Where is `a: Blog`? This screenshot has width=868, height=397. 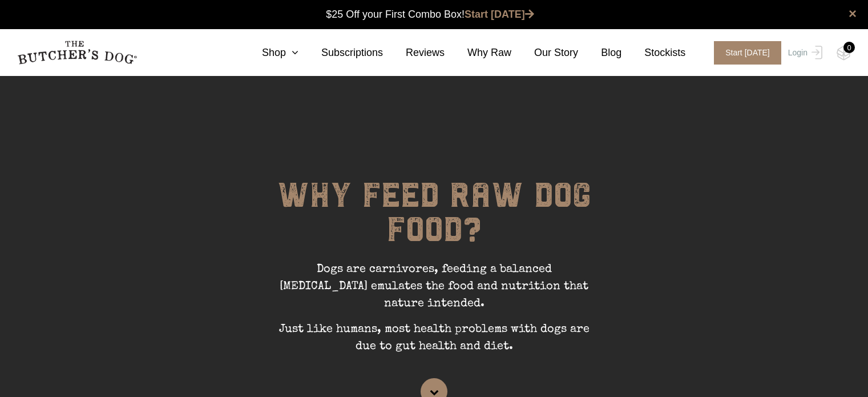 a: Blog is located at coordinates (600, 52).